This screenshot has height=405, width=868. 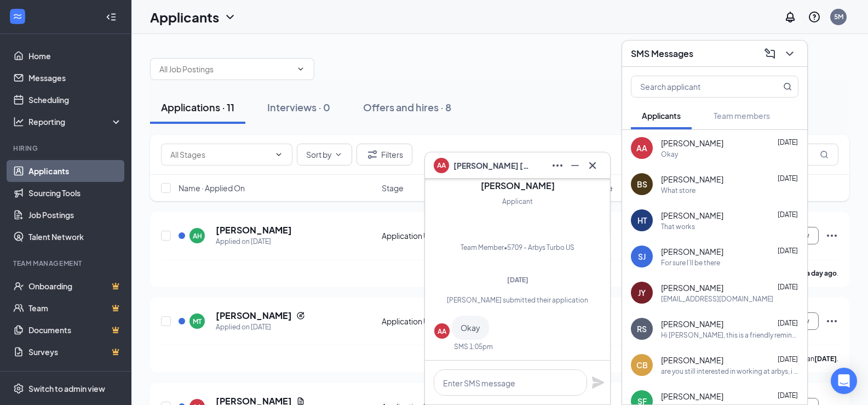 I want to click on a: OnboardingCrown, so click(x=75, y=286).